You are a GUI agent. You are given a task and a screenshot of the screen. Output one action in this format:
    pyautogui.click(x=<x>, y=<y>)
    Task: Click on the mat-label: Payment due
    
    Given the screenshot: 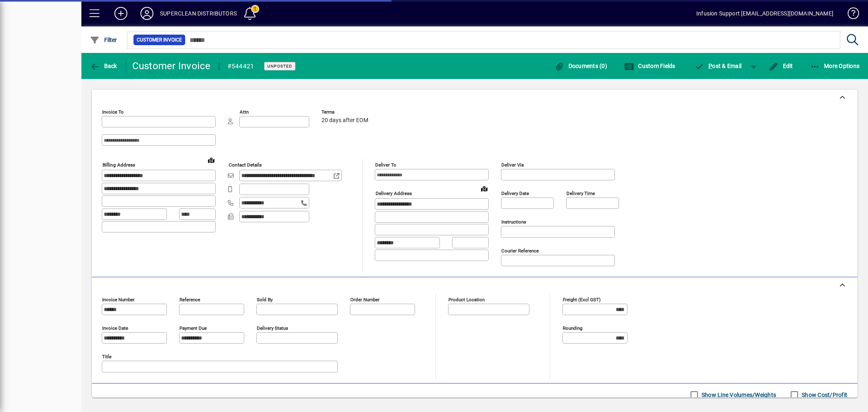 What is the action you would take?
    pyautogui.click(x=193, y=328)
    